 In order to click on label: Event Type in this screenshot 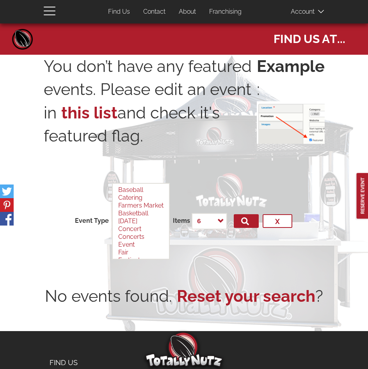, I will do `click(92, 221)`.